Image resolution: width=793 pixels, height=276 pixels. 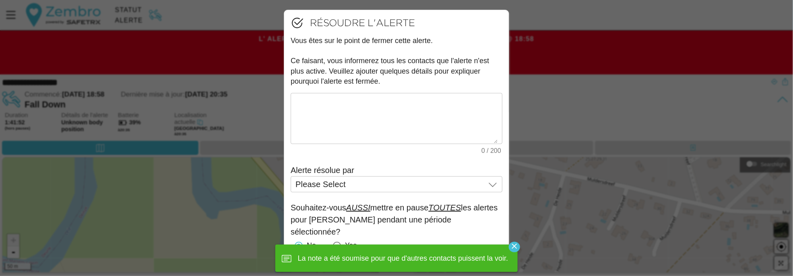 I want to click on span: Please Select, so click(x=320, y=184).